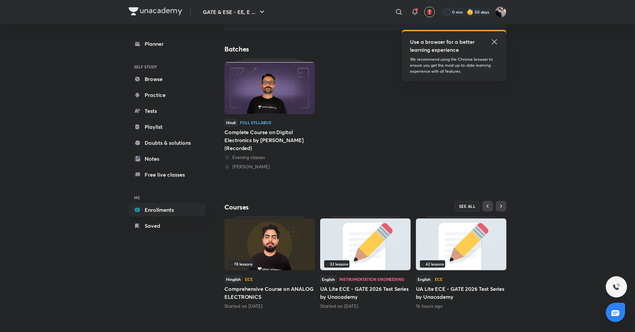 The width and height of the screenshot is (635, 332). Describe the element at coordinates (167, 159) in the screenshot. I see `a: Notes` at that location.